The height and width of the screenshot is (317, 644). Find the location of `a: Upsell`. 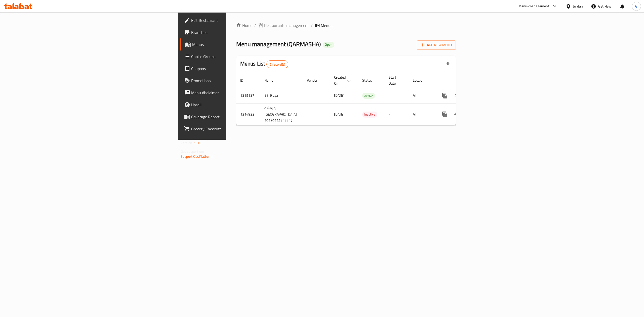

a: Upsell is located at coordinates (233, 105).